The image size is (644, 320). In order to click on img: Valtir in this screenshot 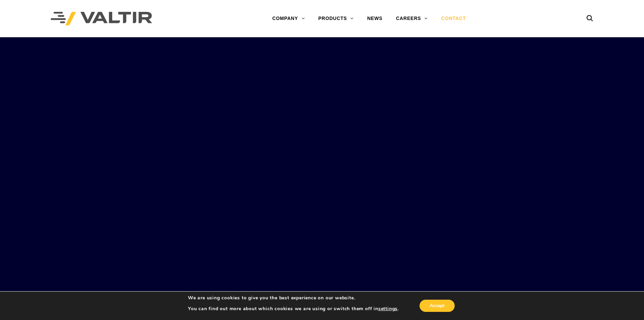, I will do `click(102, 18)`.